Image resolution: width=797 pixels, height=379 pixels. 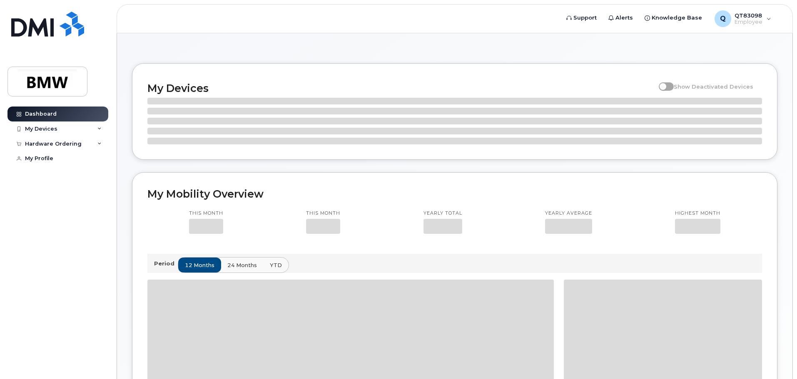 I want to click on p: Highest month, so click(x=697, y=214).